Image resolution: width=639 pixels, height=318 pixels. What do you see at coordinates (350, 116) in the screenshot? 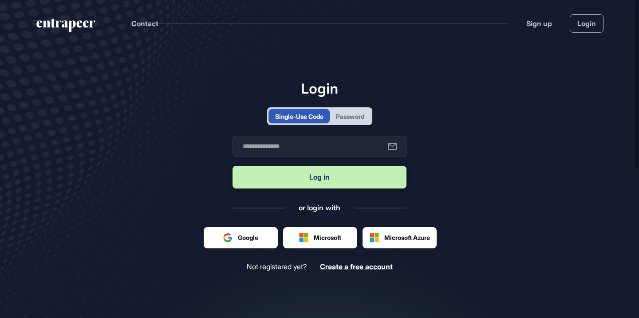
I see `div: Password` at bounding box center [350, 116].